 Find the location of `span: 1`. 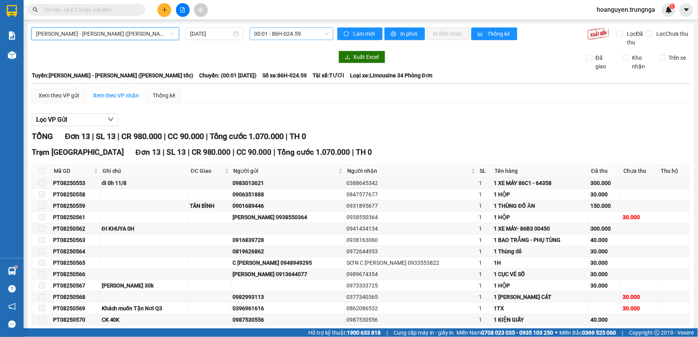

span: 1 is located at coordinates (672, 6).